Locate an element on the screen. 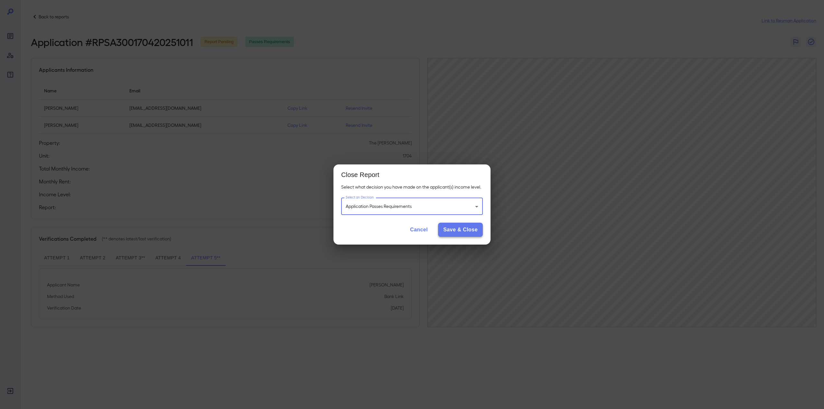  button: Save & Close is located at coordinates (460, 230).